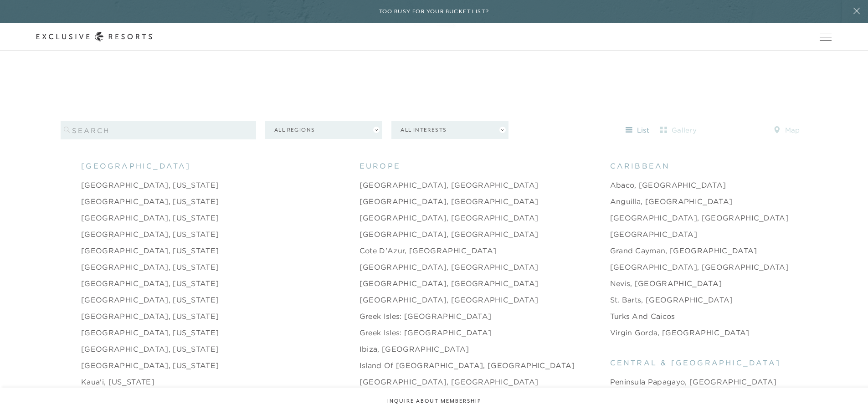 The image size is (868, 415). What do you see at coordinates (434, 12) in the screenshot?
I see `h6: Too busy for your bucket list?` at bounding box center [434, 12].